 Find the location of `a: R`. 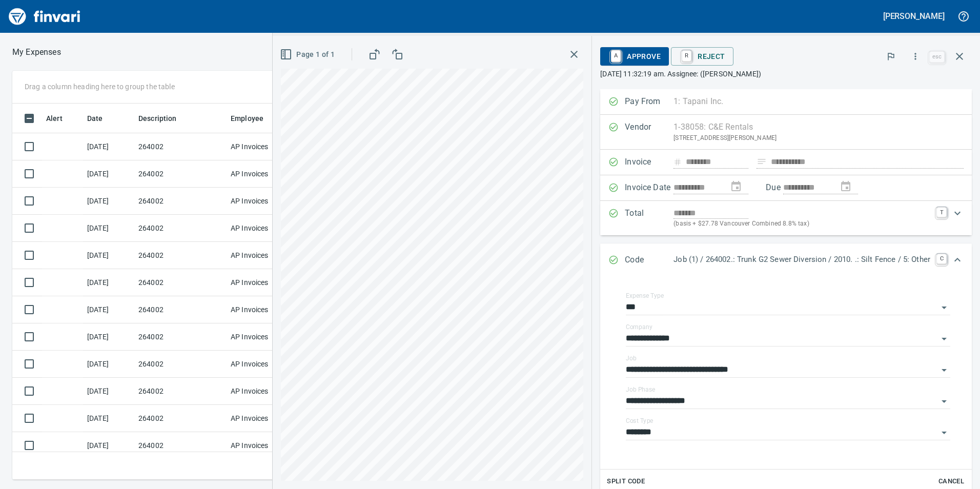

a: R is located at coordinates (686, 56).